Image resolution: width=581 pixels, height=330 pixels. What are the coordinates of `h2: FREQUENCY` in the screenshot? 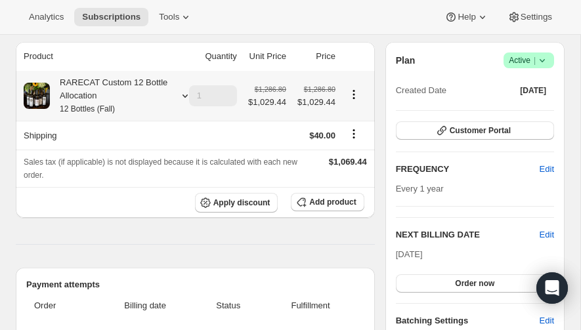 It's located at (467, 169).